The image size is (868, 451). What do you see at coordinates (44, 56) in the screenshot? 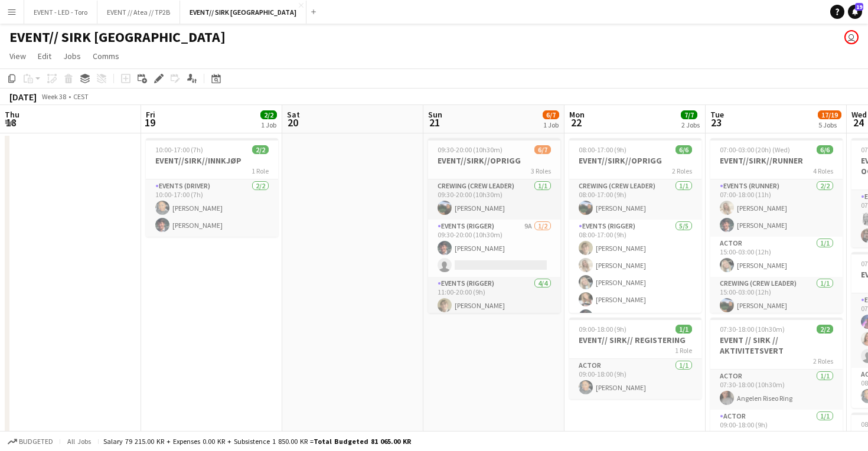
I see `span: Edit` at bounding box center [44, 56].